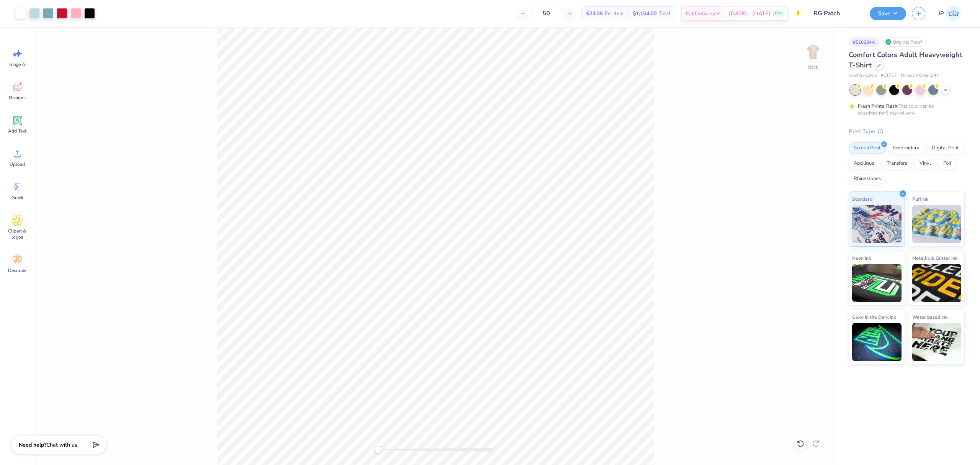 This screenshot has height=465, width=980. I want to click on div: # 516334A, so click(863, 42).